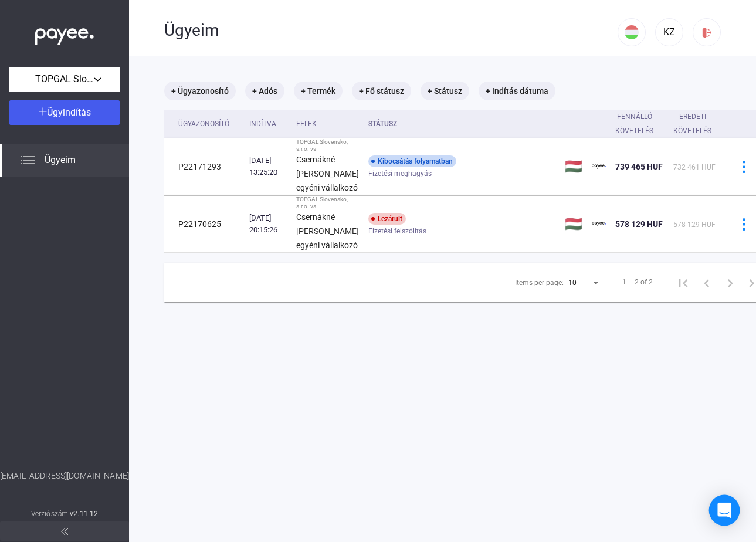  Describe the element at coordinates (64, 79) in the screenshot. I see `button: TOPGAL Slovensko, s.r.o.` at that location.